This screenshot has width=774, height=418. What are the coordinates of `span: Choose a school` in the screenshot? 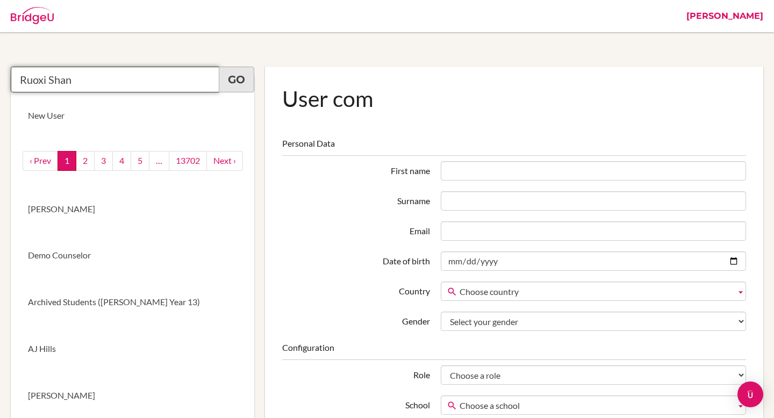 It's located at (596, 406).